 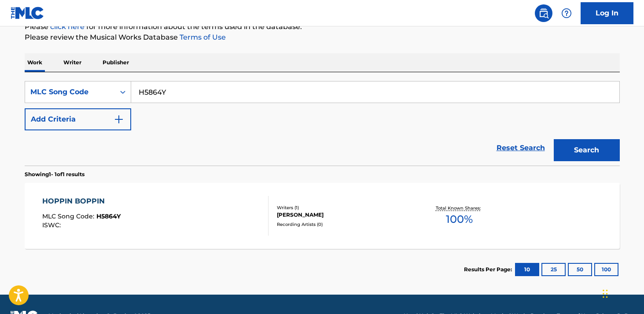 I want to click on a: click here, so click(x=67, y=27).